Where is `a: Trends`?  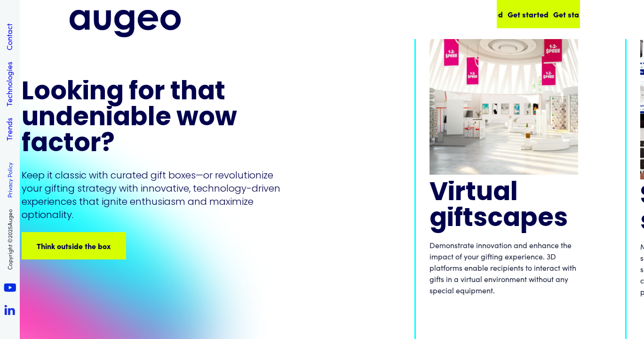 a: Trends is located at coordinates (9, 129).